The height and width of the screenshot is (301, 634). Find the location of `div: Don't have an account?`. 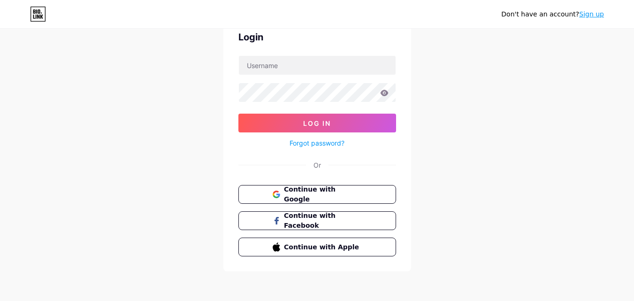

div: Don't have an account? is located at coordinates (553, 14).